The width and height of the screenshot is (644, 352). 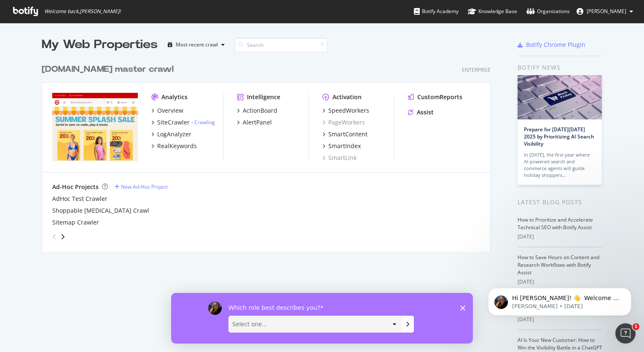 I want to click on div: AdHoc Test Crawler, so click(x=80, y=199).